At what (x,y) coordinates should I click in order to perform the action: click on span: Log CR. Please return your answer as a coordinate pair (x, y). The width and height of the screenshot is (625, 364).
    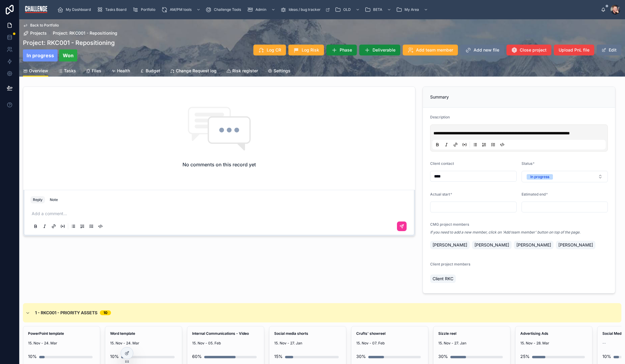
    Looking at the image, I should click on (274, 50).